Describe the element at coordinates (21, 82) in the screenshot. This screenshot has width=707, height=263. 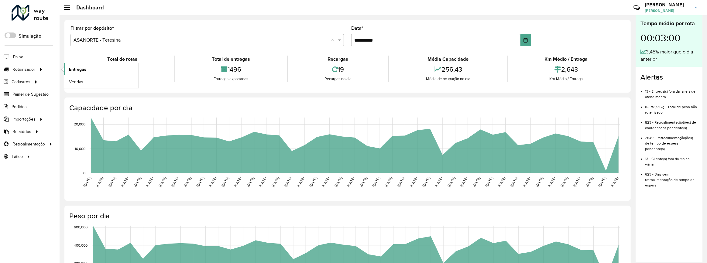
I see `span: Cadastros` at that location.